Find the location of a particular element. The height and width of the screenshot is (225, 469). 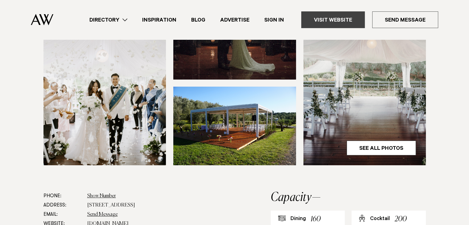

dt: Email: is located at coordinates (63, 214).